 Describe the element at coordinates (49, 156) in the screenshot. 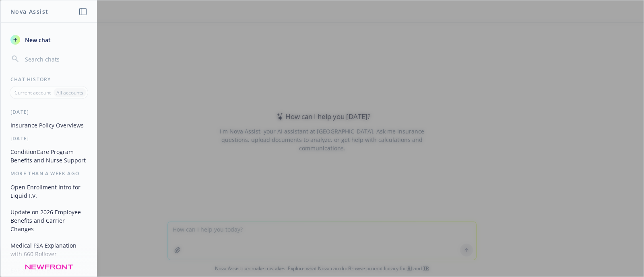

I see `button: ConditionCare Program Benefits and Nurse Support` at that location.